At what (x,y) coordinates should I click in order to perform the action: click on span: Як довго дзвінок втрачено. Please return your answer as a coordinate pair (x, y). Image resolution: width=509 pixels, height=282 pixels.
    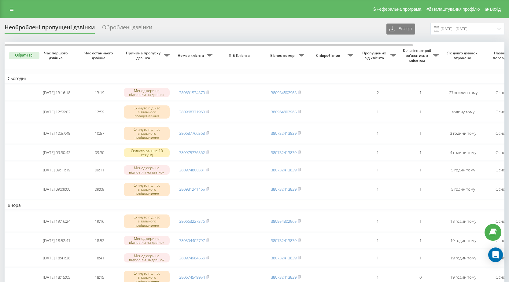
    Looking at the image, I should click on (463, 55).